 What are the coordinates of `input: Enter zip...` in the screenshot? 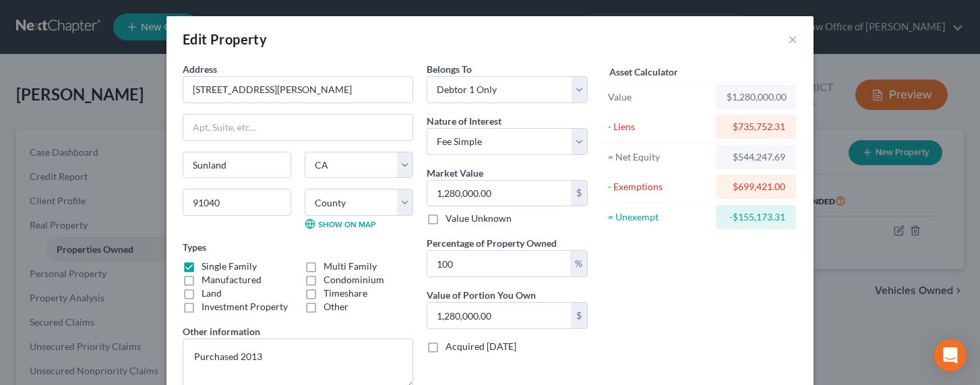 It's located at (237, 202).